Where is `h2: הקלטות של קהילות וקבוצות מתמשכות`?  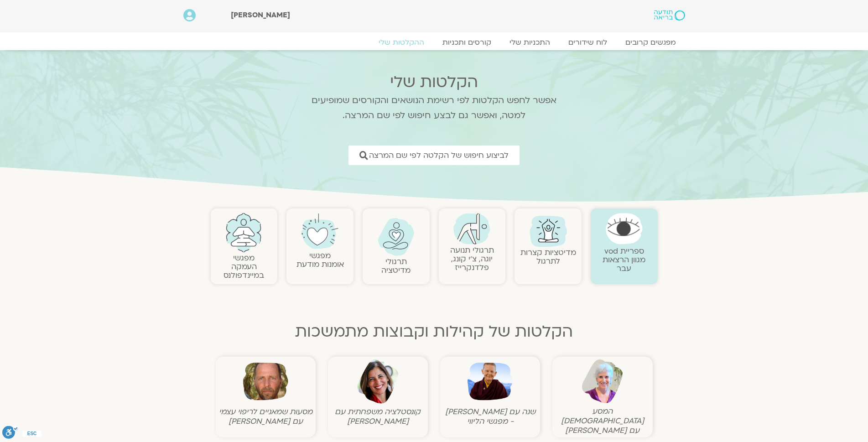
h2: הקלטות של קהילות וקבוצות מתמשכות is located at coordinates (434, 332).